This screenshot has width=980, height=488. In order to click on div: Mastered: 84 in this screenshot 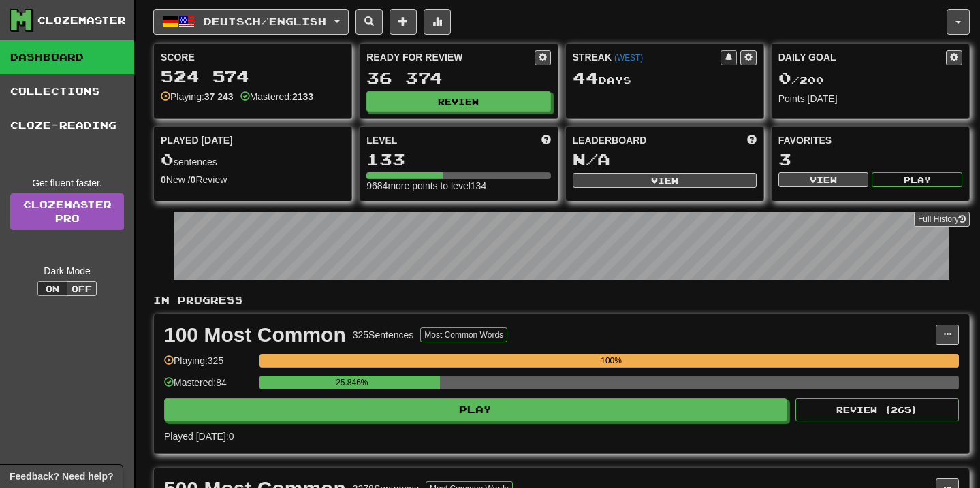, I will do `click(208, 387)`.